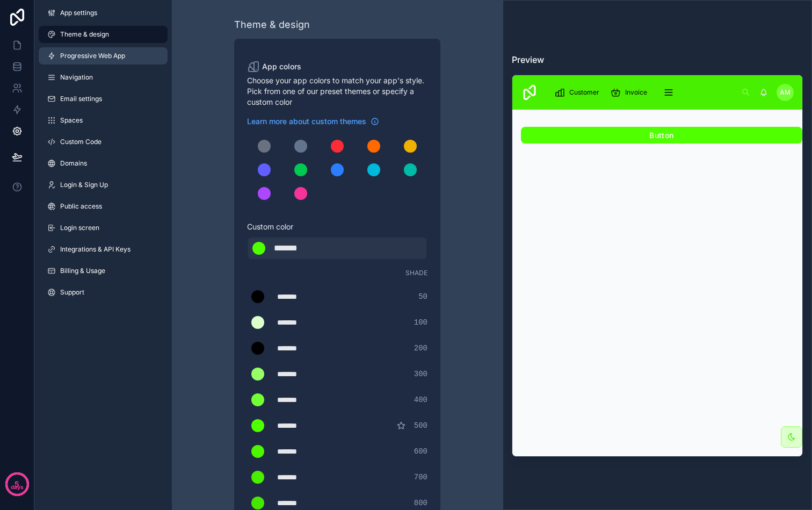 The image size is (812, 510). What do you see at coordinates (72, 120) in the screenshot?
I see `span: Spaces` at bounding box center [72, 120].